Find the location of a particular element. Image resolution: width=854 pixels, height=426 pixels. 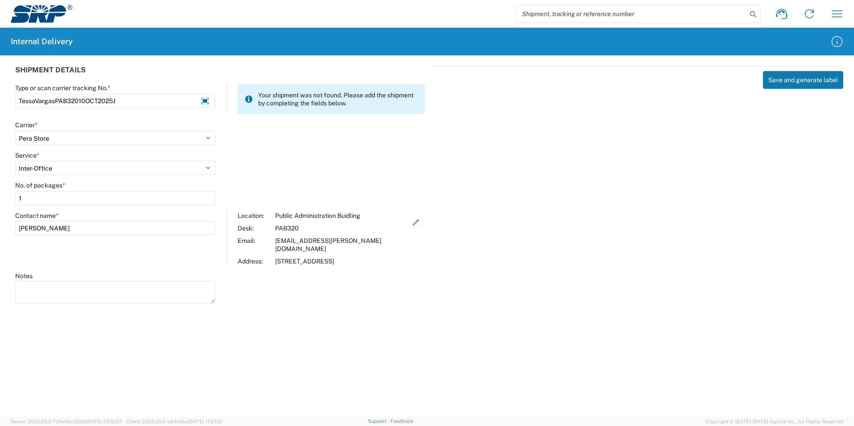

span: Your shipment was not found. Please add the shipment by completing the fields below. is located at coordinates (338, 99).